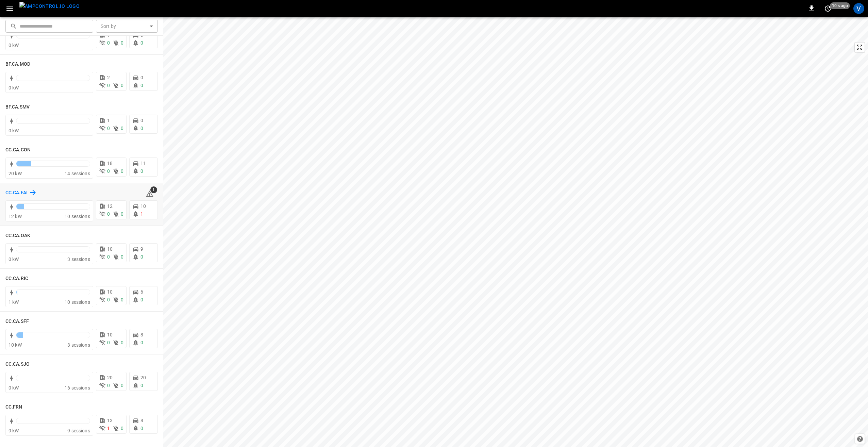 The width and height of the screenshot is (868, 447). I want to click on h6: CC.FRN, so click(14, 407).